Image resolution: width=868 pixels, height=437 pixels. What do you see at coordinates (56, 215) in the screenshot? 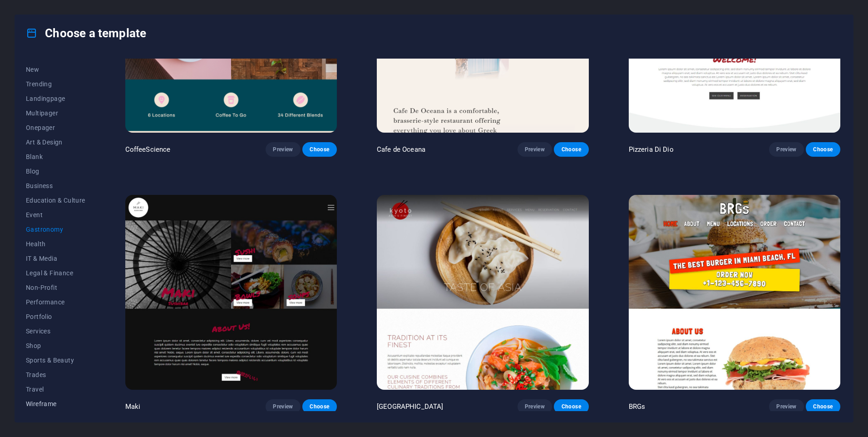
I see `button: Event` at bounding box center [56, 215].